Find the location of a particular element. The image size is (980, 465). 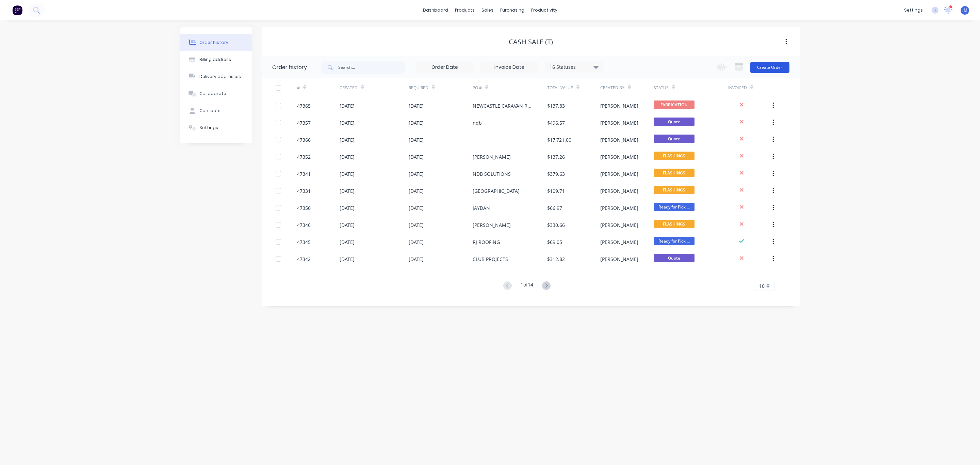

div: 47341 is located at coordinates (304, 174).